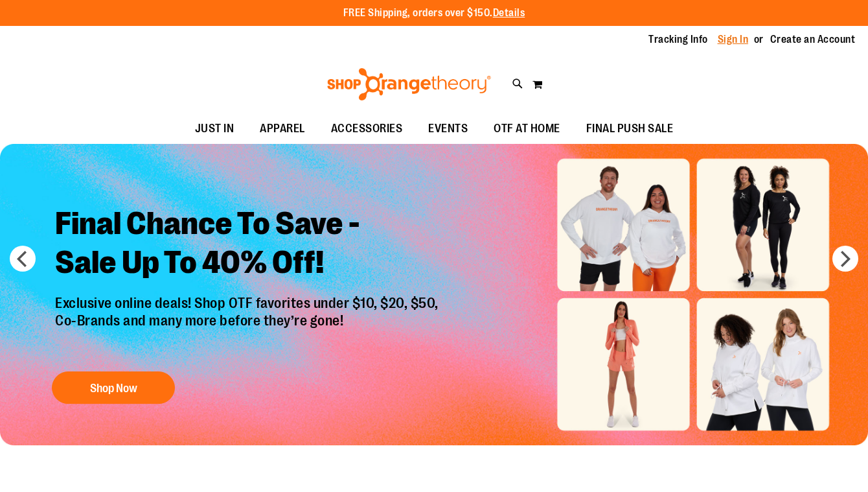 The image size is (868, 492). Describe the element at coordinates (434, 13) in the screenshot. I see `p: FREE Shipping, orders over $150.` at that location.